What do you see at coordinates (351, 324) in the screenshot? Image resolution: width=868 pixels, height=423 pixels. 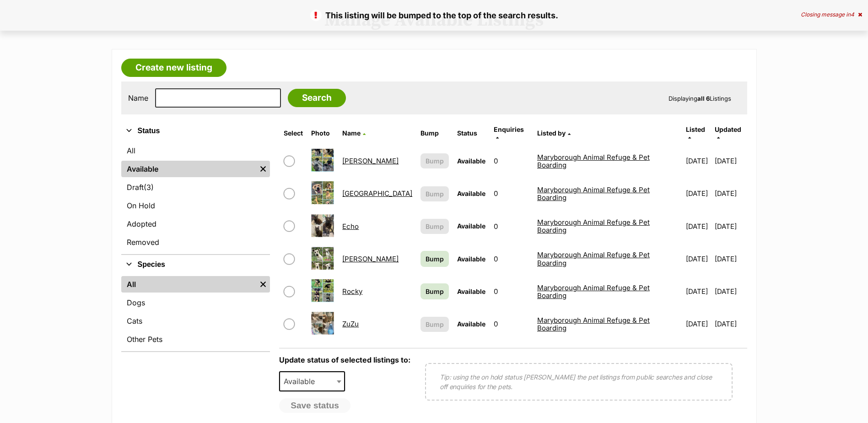 I see `a: ZuZu` at bounding box center [351, 324].